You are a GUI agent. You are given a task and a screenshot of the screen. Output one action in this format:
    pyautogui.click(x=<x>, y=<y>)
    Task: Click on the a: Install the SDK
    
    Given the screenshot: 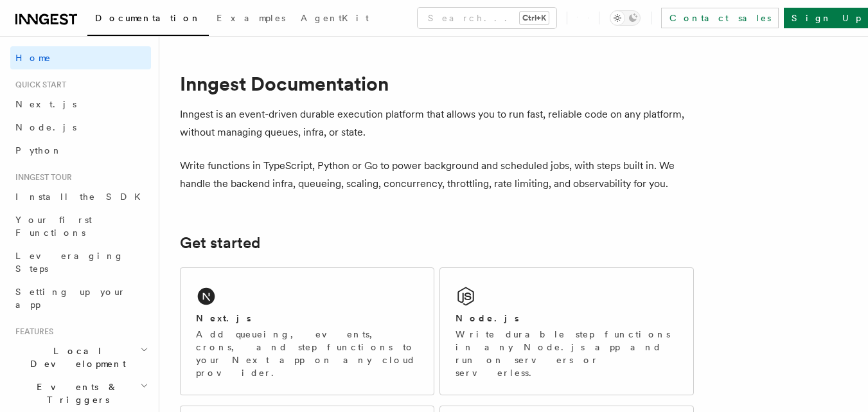 What is the action you would take?
    pyautogui.click(x=81, y=196)
    